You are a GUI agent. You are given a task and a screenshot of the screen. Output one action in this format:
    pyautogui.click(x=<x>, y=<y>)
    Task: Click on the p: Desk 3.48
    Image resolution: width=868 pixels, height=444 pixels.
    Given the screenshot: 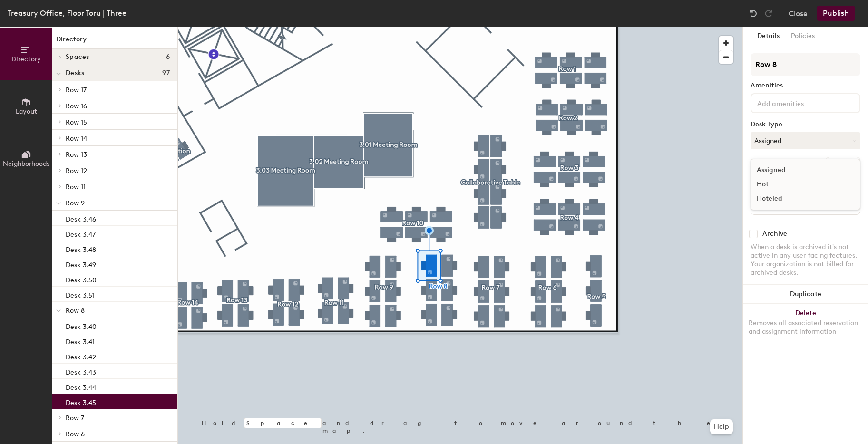 What is the action you would take?
    pyautogui.click(x=81, y=248)
    